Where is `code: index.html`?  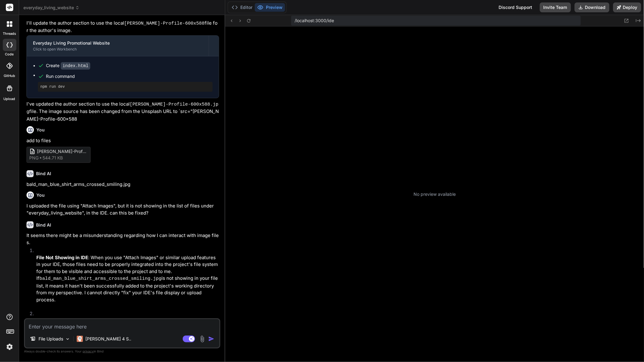 code: index.html is located at coordinates (76, 66).